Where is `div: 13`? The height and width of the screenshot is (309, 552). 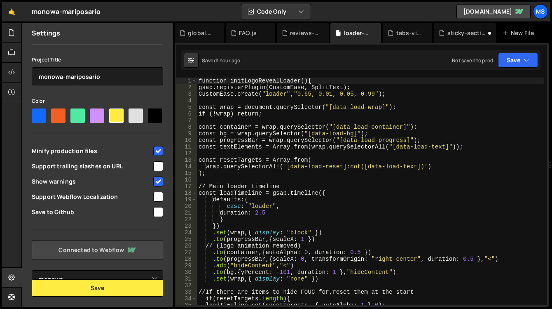 div: 13 is located at coordinates (187, 160).